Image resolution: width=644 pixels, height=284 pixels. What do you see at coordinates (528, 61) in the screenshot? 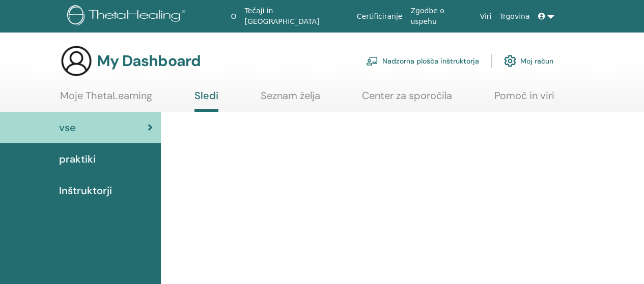
I see `a: Moj račun` at bounding box center [528, 61].